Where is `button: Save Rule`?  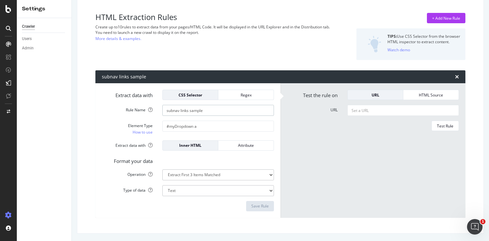 button: Save Rule is located at coordinates (260, 207).